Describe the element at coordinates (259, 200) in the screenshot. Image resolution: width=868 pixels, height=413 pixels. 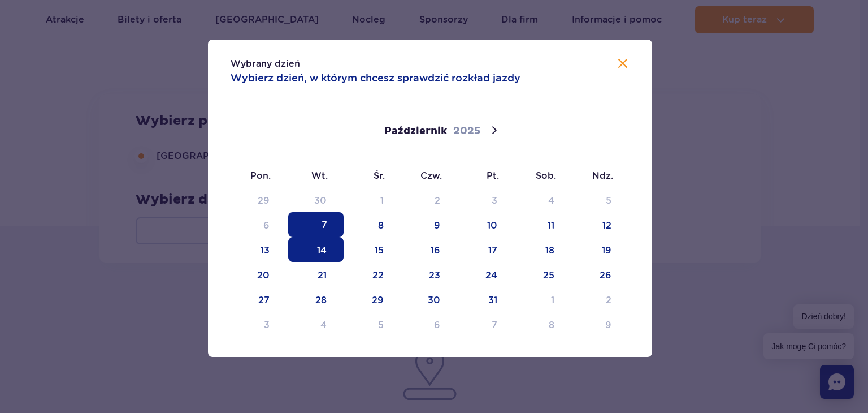
I see `span: Wrzesień 29, 2025` at that location.